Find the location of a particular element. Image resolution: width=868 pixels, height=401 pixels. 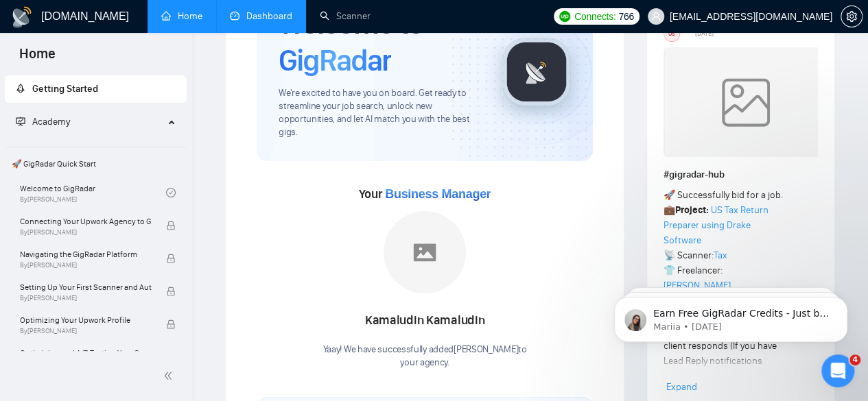

p: your agency . is located at coordinates (424, 363).